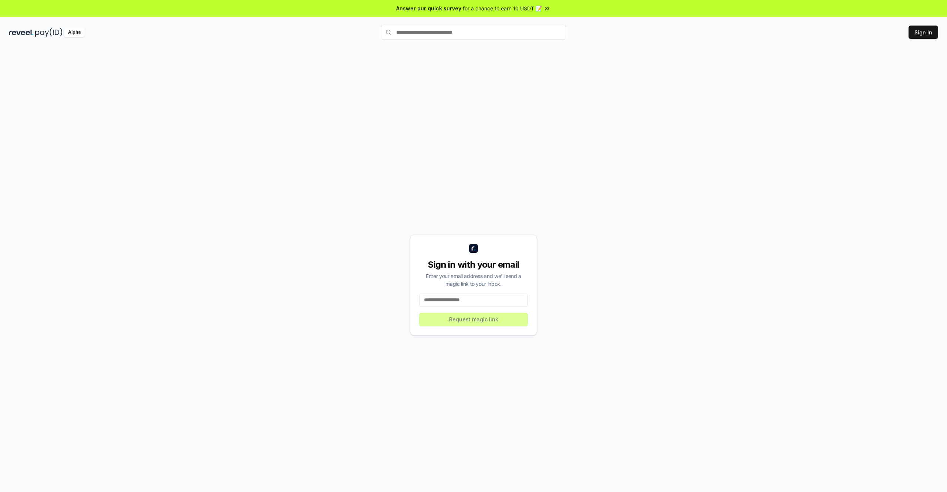 Image resolution: width=947 pixels, height=492 pixels. Describe the element at coordinates (473, 280) in the screenshot. I see `div: Enter your email address and we’ll send a magic link to your inbox.` at that location.